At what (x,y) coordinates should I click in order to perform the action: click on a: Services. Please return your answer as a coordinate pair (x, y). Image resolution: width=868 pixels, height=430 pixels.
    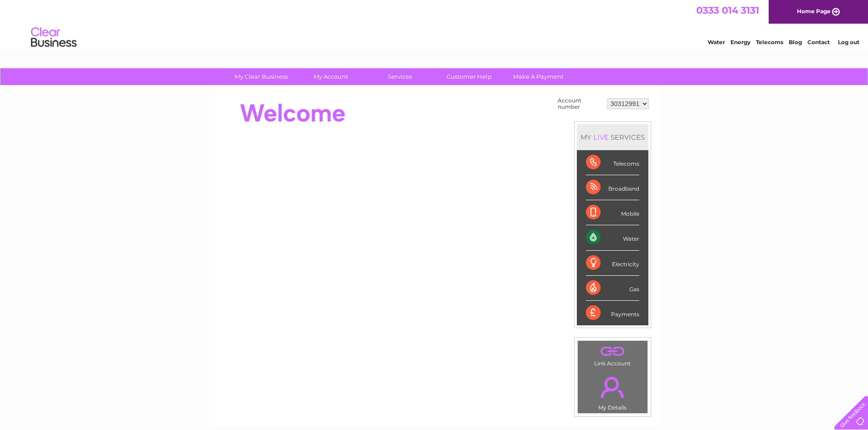
    Looking at the image, I should click on (399, 77).